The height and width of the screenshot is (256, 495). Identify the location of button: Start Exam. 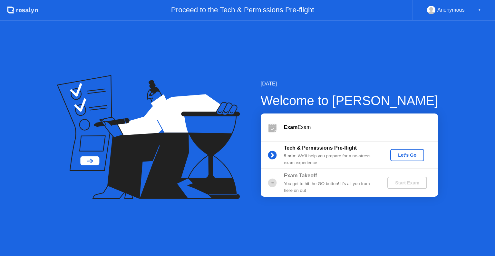
(407, 183).